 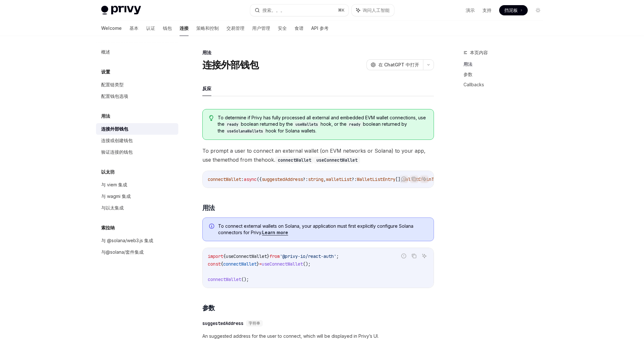 What do you see at coordinates (315, 179) in the screenshot?
I see `span: string` at bounding box center [315, 179].